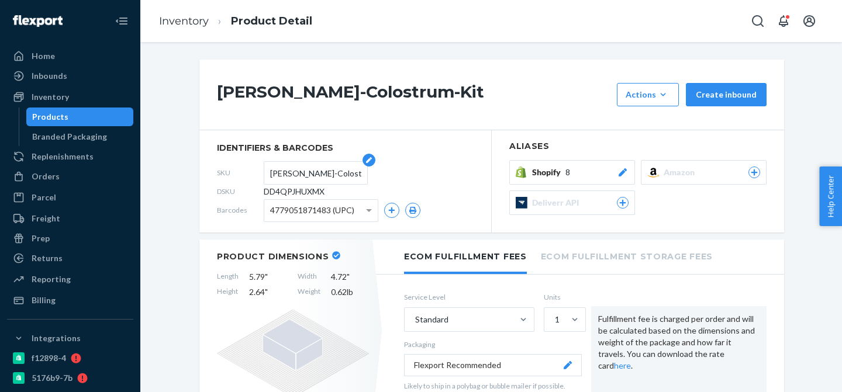 The height and width of the screenshot is (392, 842). Describe the element at coordinates (240, 210) in the screenshot. I see `span: Barcodes` at that location.